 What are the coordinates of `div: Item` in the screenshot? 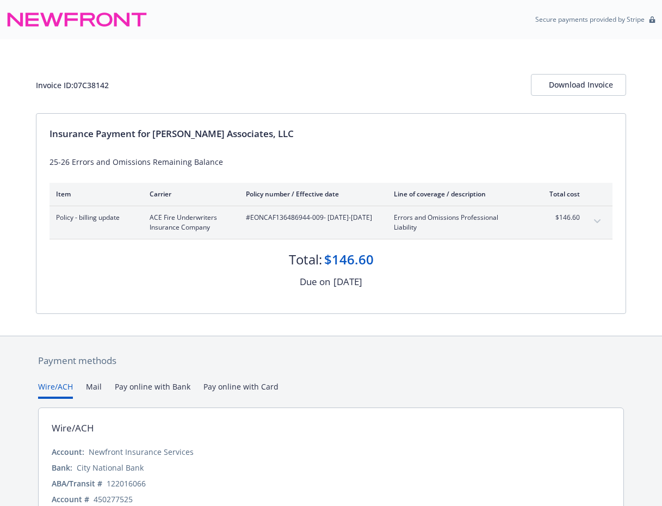 It's located at (94, 194).